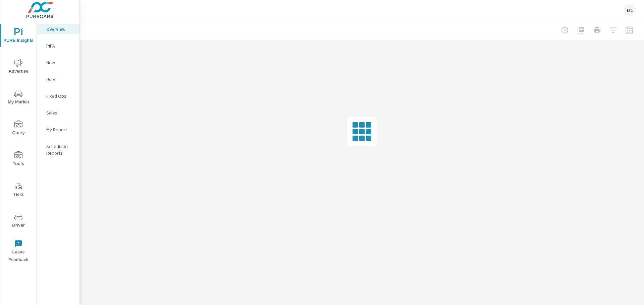 The height and width of the screenshot is (305, 644). What do you see at coordinates (58, 29) in the screenshot?
I see `div: Overview` at bounding box center [58, 29].